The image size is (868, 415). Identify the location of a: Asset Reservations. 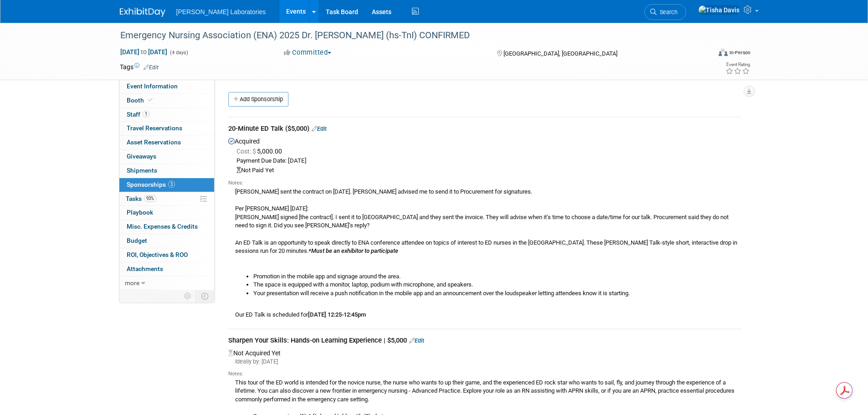
(166, 143).